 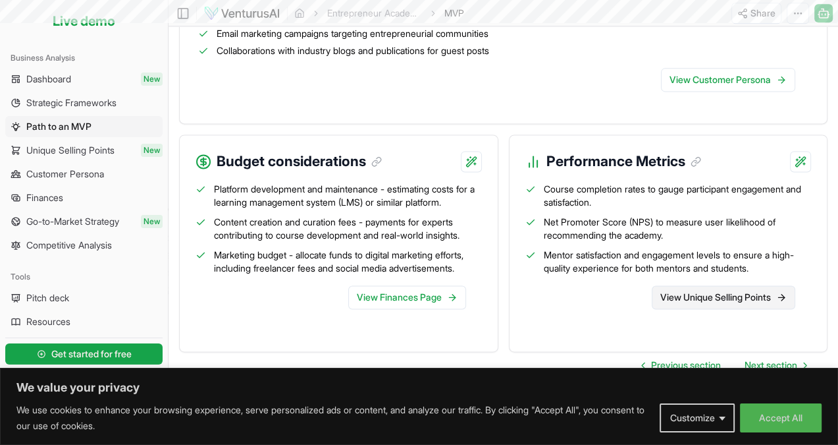 What do you see at coordinates (47, 298) in the screenshot?
I see `span: Pitch deck` at bounding box center [47, 298].